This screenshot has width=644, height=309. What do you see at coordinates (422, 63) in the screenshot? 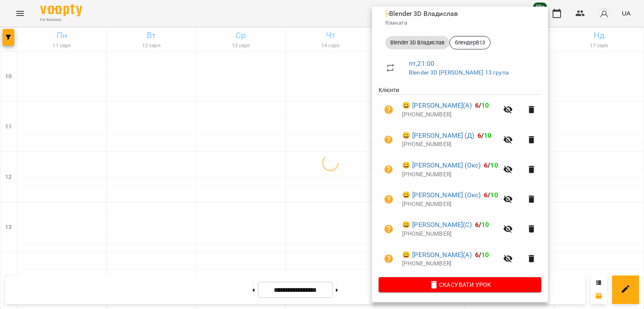
I see `a: пт , 21:00` at bounding box center [422, 63].